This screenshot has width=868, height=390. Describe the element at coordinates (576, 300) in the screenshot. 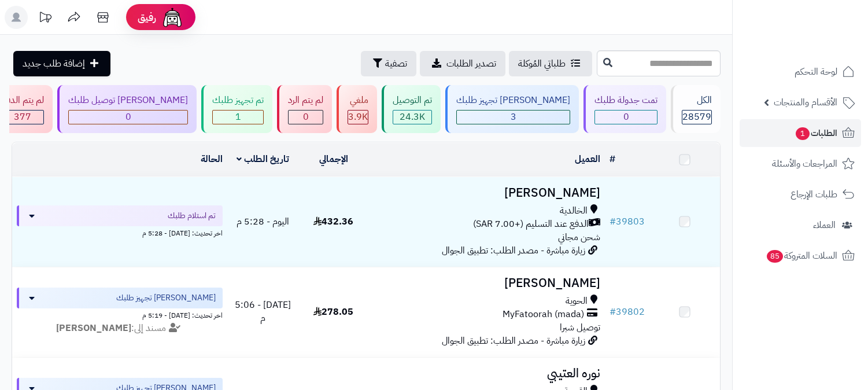

I see `span: الحوية` at that location.